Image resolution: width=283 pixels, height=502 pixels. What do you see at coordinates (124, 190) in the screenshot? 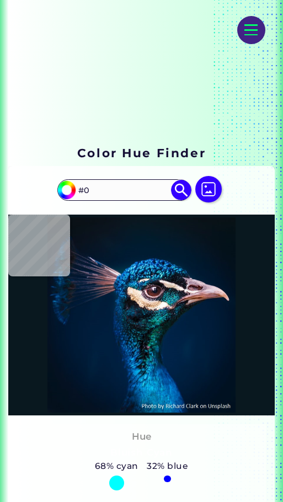
I see `input: type color..` at bounding box center [124, 190].